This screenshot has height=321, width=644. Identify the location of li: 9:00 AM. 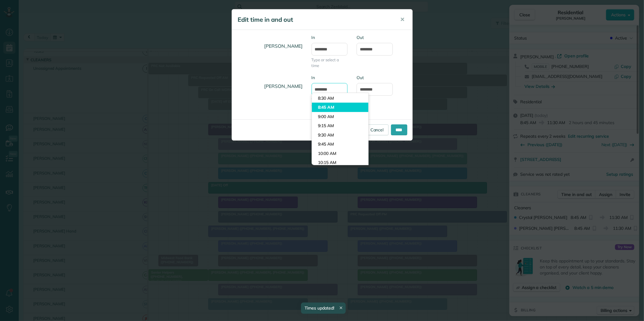
(340, 117).